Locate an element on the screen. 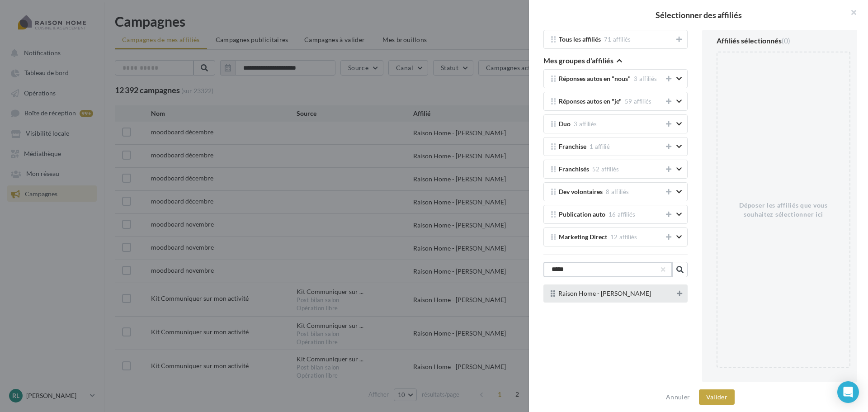 The width and height of the screenshot is (868, 412). span: Réponses autos en "nous" is located at coordinates (595, 79).